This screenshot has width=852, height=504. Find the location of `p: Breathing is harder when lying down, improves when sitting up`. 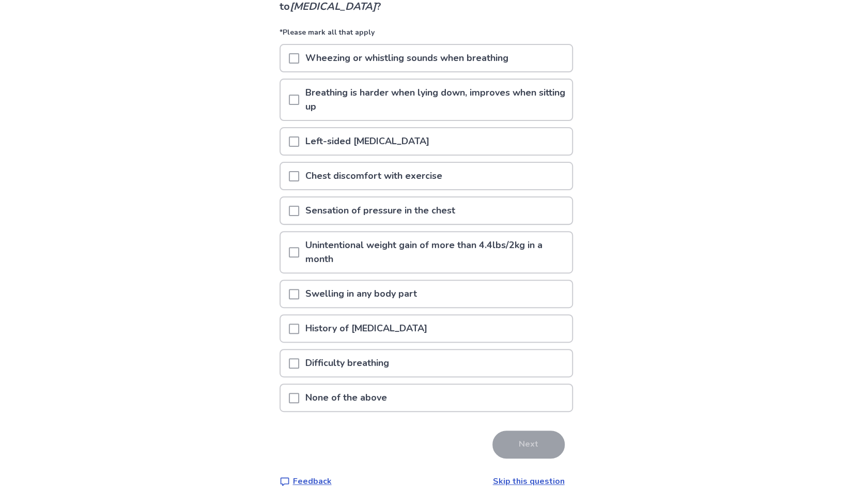

p: Breathing is harder when lying down, improves when sitting up is located at coordinates (435, 99).